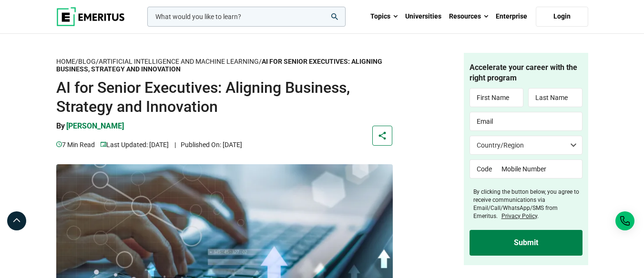  Describe the element at coordinates (528, 204) in the screenshot. I see `label: By clicking the button below, you agree to receive communications via Email/Call/WhatsApp/SMS fro...` at that location.